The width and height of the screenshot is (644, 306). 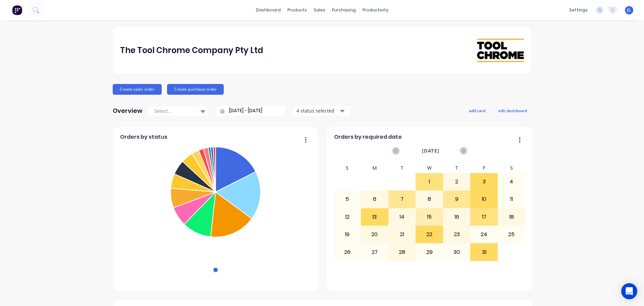 I want to click on div: 23, so click(x=457, y=235).